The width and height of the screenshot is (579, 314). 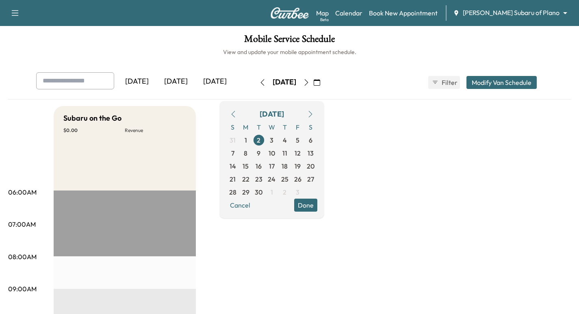 What do you see at coordinates (258, 166) in the screenshot?
I see `span: 16` at bounding box center [258, 166].